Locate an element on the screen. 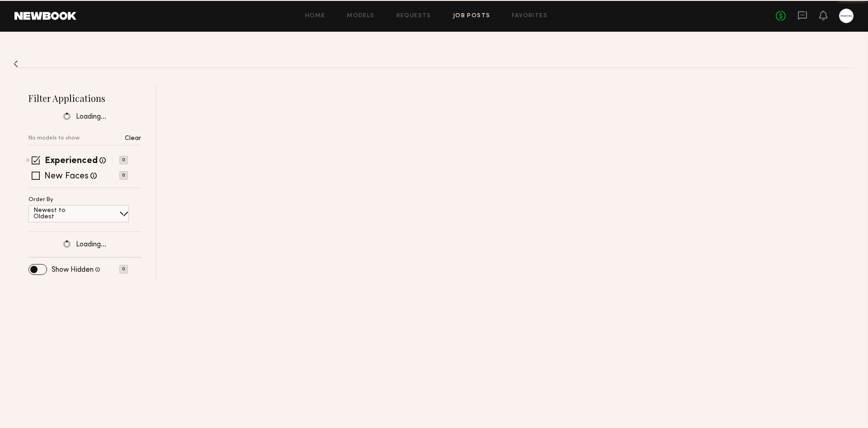 Image resolution: width=868 pixels, height=428 pixels. a: Home is located at coordinates (316, 16).